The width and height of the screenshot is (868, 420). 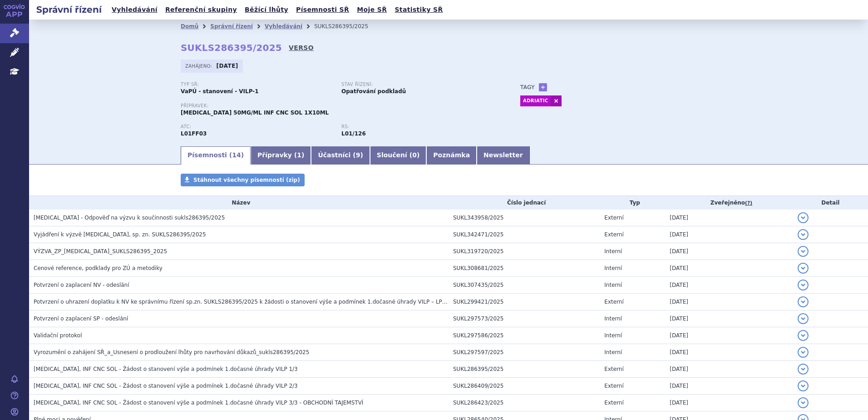 I want to click on a: Poznámka, so click(x=451, y=156).